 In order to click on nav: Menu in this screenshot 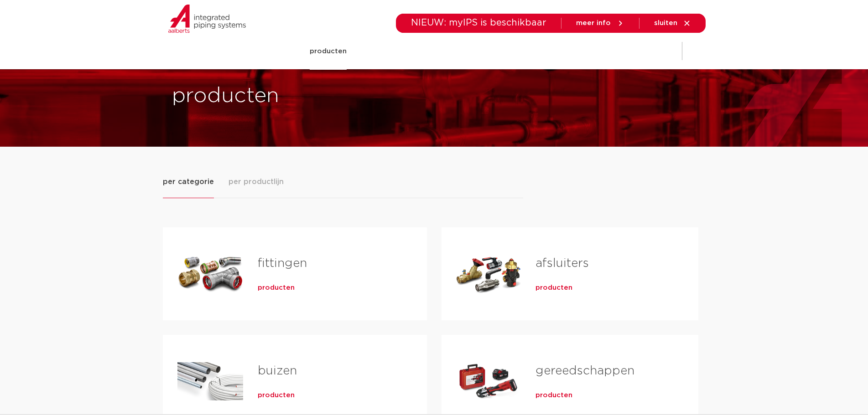, I will do `click(462, 51)`.